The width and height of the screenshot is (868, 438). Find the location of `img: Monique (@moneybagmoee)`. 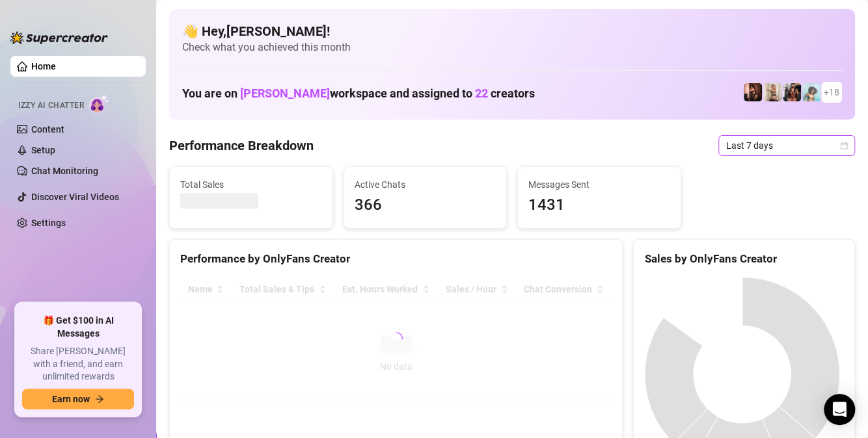

img: Monique (@moneybagmoee) is located at coordinates (772, 92).